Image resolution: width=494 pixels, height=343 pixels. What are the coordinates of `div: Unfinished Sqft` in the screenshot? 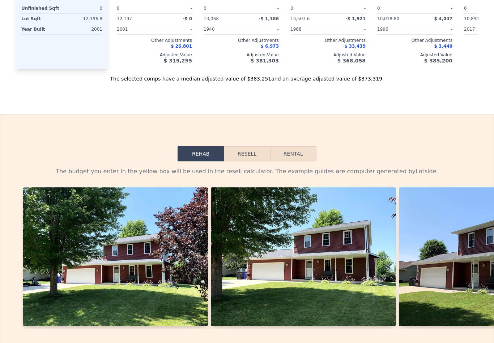 It's located at (41, 8).